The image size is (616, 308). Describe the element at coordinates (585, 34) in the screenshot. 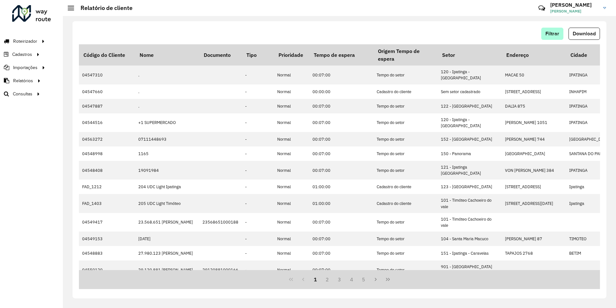

I see `button: Download` at that location.